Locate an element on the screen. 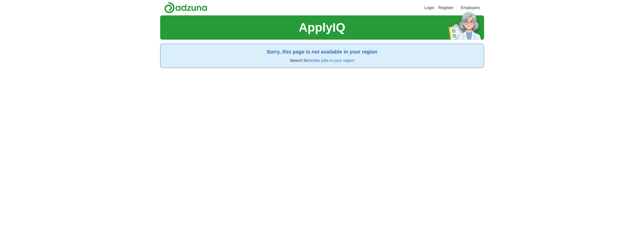  img: Adzuna logo is located at coordinates (186, 8).